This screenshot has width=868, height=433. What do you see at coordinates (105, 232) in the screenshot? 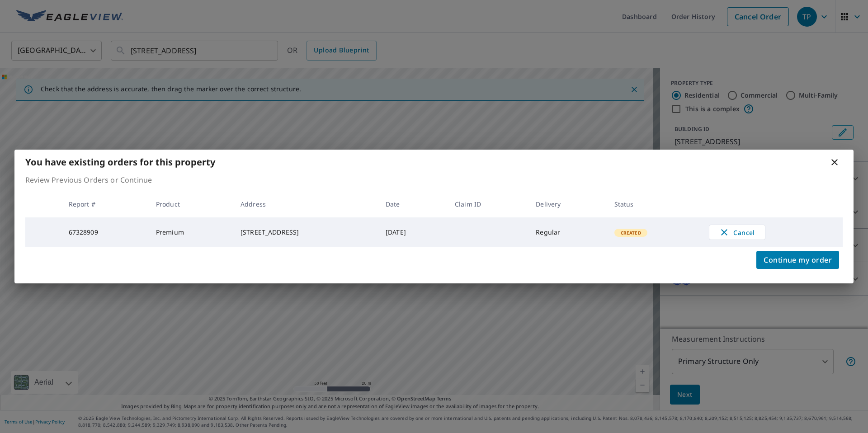
I see `td: 67328909` at bounding box center [105, 232].